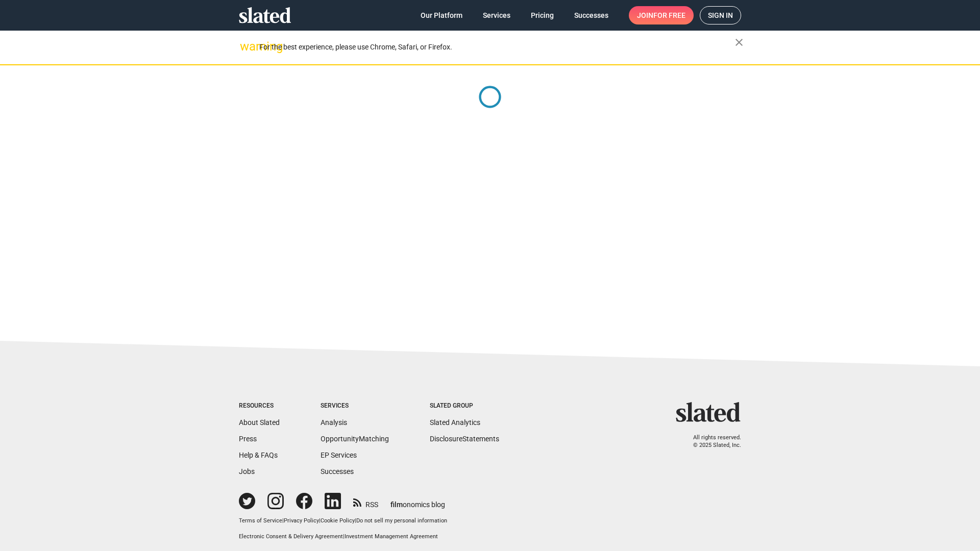 The width and height of the screenshot is (980, 551). Describe the element at coordinates (259, 455) in the screenshot. I see `a: Help & FAQs` at that location.